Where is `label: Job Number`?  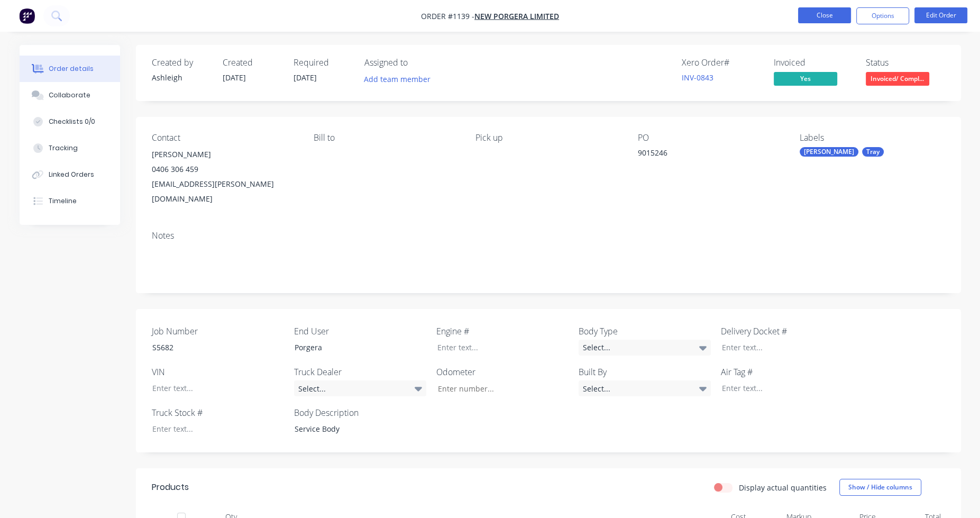 label: Job Number is located at coordinates (218, 331).